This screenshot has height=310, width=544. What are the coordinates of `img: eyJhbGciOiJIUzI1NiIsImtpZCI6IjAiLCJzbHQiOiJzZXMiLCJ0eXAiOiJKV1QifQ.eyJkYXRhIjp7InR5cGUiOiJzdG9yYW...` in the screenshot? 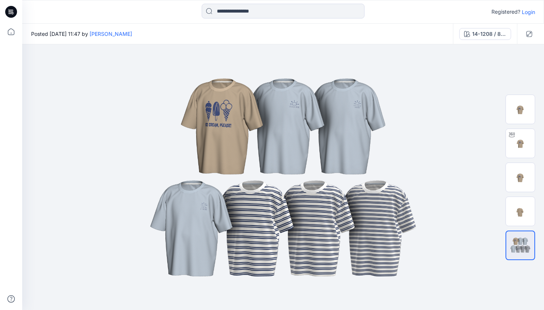 It's located at (283, 178).